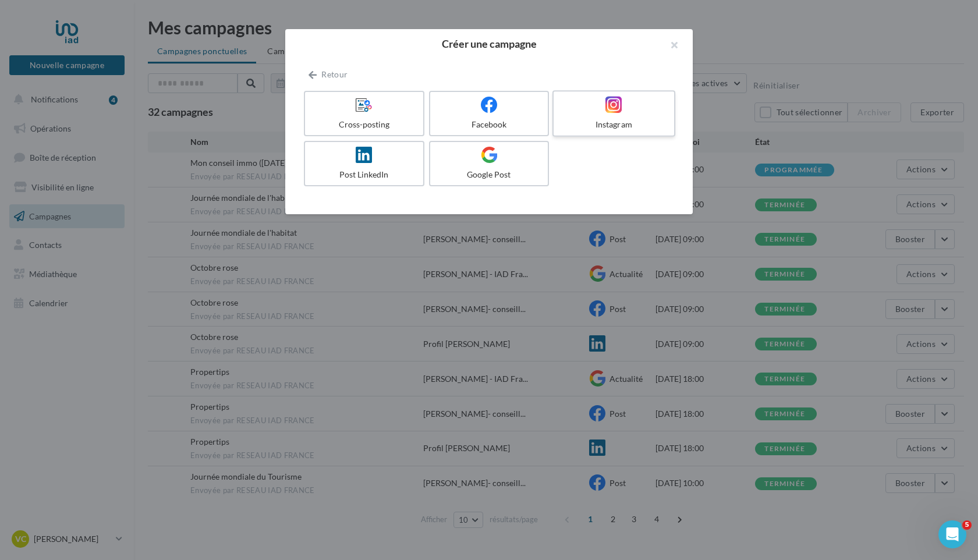 The width and height of the screenshot is (978, 560). I want to click on div: Post LinkedIn, so click(364, 175).